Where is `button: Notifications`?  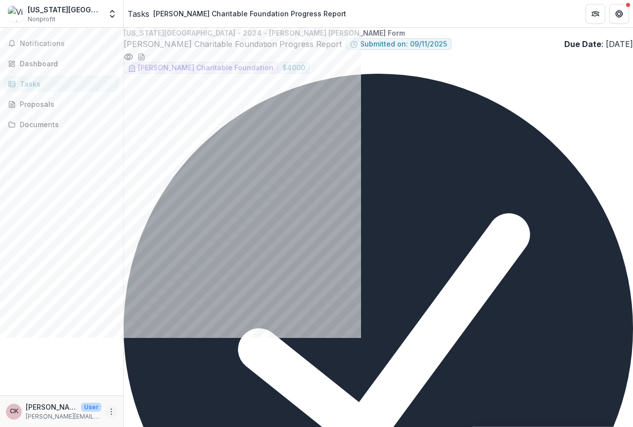
button: Notifications is located at coordinates (61, 43).